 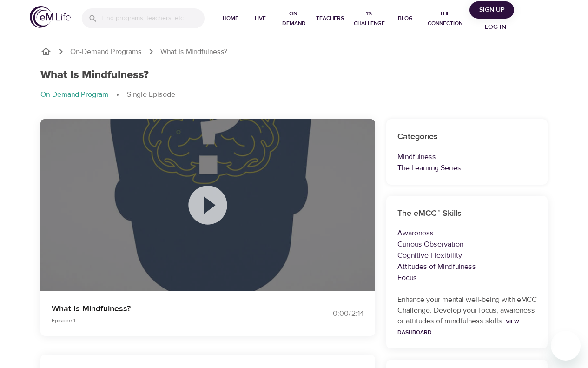 I want to click on h6: The eMCC™ Skills, so click(x=467, y=213).